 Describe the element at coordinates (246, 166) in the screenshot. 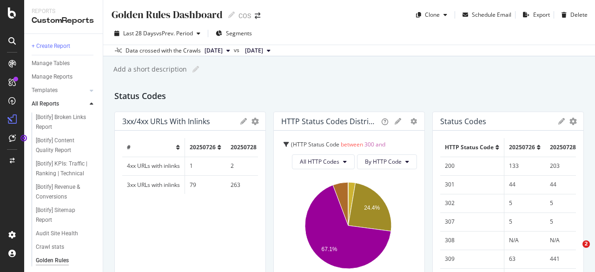

I see `td: 2` at that location.